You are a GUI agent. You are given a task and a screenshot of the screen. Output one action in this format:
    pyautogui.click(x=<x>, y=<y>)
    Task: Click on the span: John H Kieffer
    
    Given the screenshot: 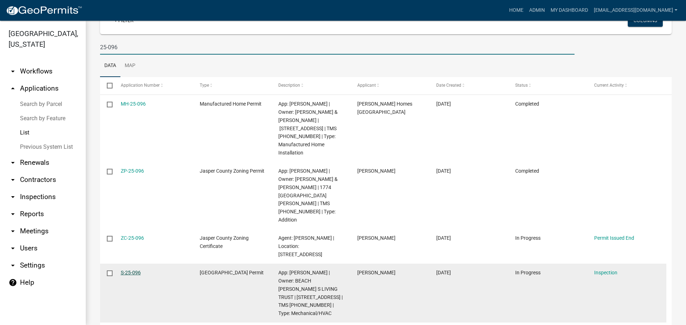 What is the action you would take?
    pyautogui.click(x=376, y=171)
    